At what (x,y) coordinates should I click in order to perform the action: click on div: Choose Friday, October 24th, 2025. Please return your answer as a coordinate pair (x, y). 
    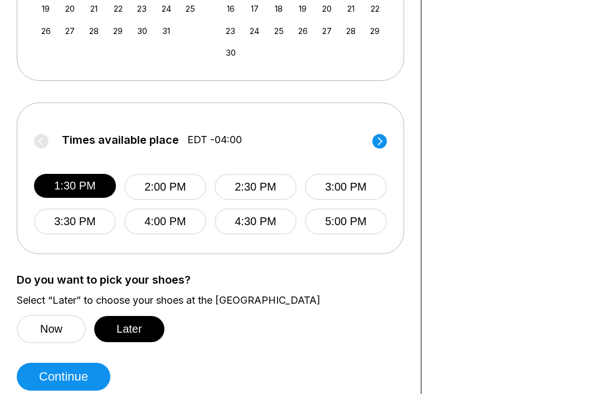
    Looking at the image, I should click on (166, 8).